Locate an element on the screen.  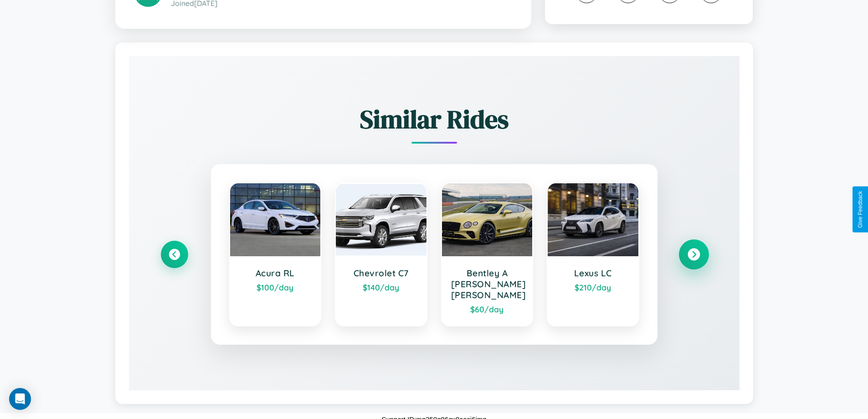
h3: Acura RL is located at coordinates (275, 273).